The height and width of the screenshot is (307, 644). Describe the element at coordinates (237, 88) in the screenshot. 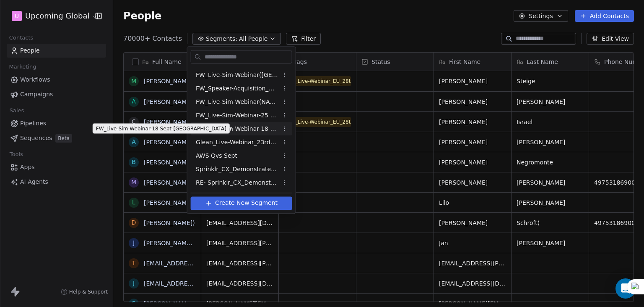

I see `span: FW_Speaker-Acquisition_August'25` at that location.